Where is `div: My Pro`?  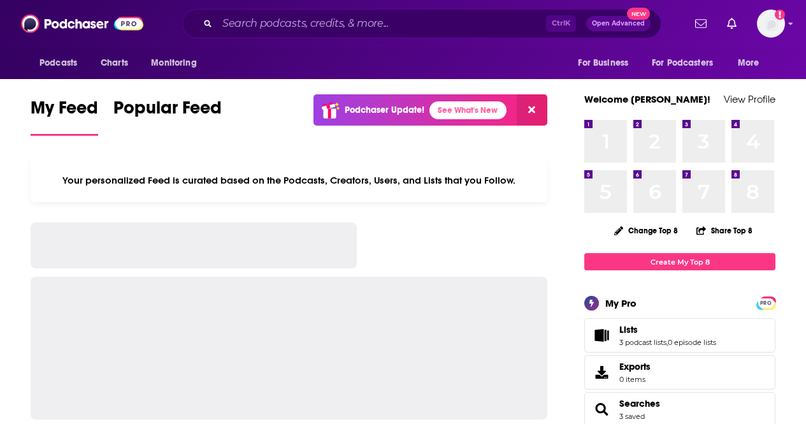 div: My Pro is located at coordinates (621, 303).